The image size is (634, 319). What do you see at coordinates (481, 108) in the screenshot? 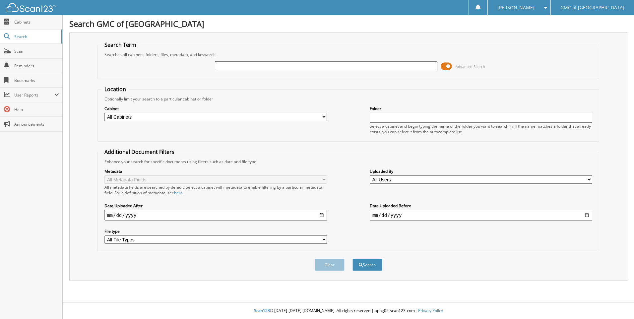
I see `label: Folder` at bounding box center [481, 108].